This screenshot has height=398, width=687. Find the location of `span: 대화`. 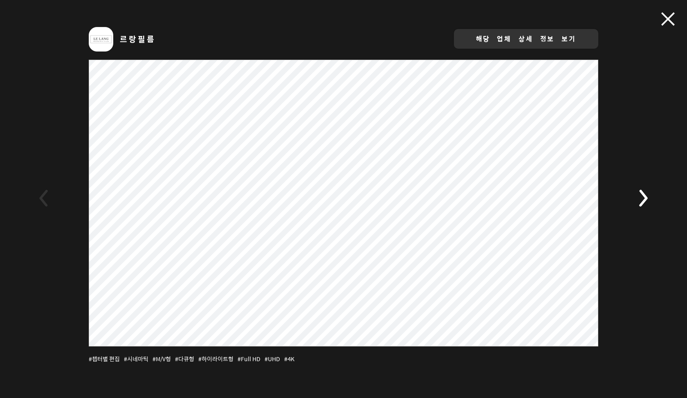

span: 대화 is located at coordinates (80, 275).